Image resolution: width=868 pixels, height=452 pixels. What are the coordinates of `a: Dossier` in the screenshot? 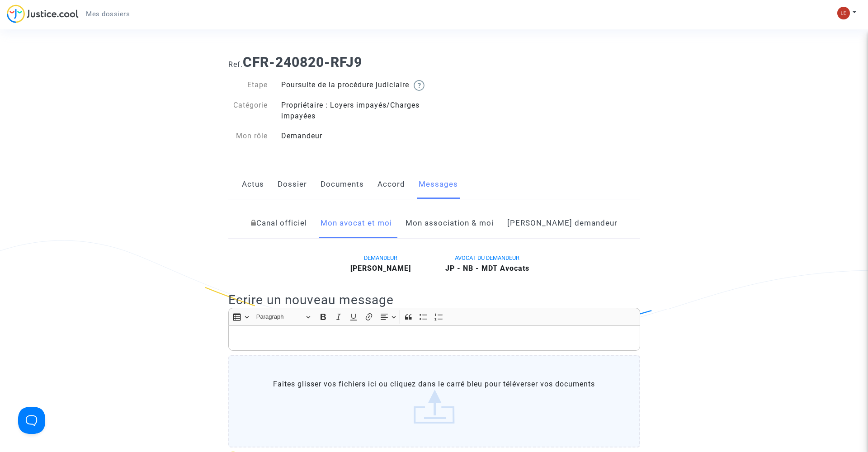 It's located at (292, 185).